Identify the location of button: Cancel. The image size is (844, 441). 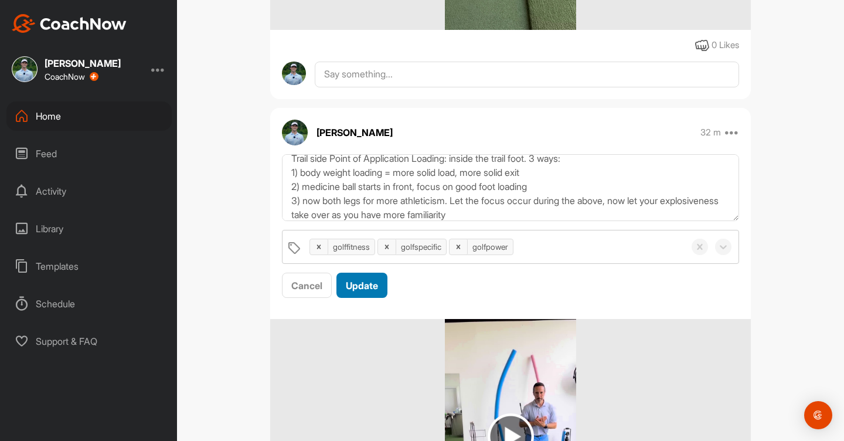
(307, 285).